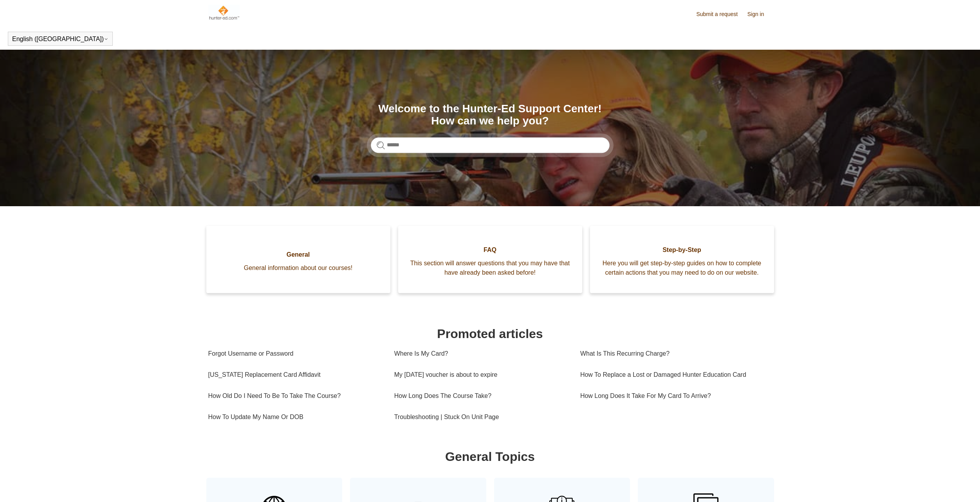  I want to click on a: Where Is My Card?, so click(481, 353).